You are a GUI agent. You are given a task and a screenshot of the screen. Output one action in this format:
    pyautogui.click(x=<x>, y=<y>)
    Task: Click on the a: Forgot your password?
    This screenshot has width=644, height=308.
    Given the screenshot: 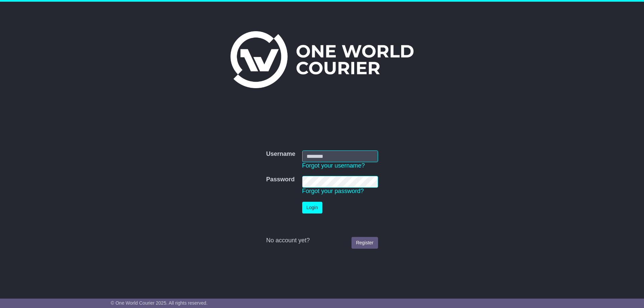 What is the action you would take?
    pyautogui.click(x=333, y=191)
    